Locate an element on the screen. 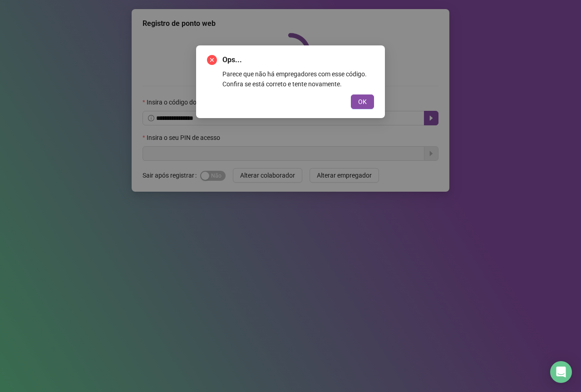 The height and width of the screenshot is (392, 581). span: close-circle is located at coordinates (212, 60).